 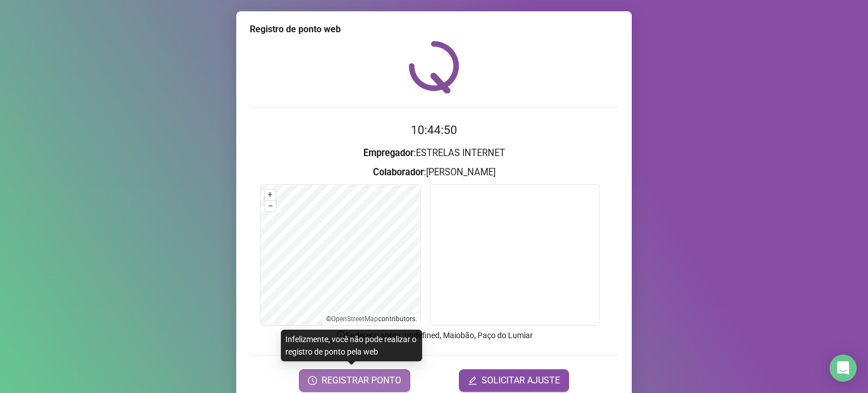 What do you see at coordinates (434, 335) in the screenshot?
I see `p: Endereço aprox. : undefined, Maiobão, Paço do Lumiar` at bounding box center [434, 335].